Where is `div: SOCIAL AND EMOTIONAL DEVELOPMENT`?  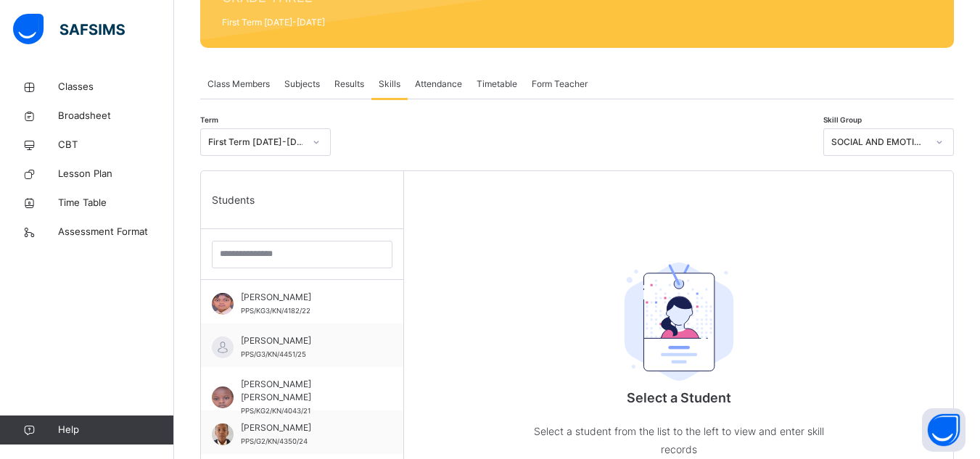
div: SOCIAL AND EMOTIONAL DEVELOPMENT is located at coordinates (879, 142).